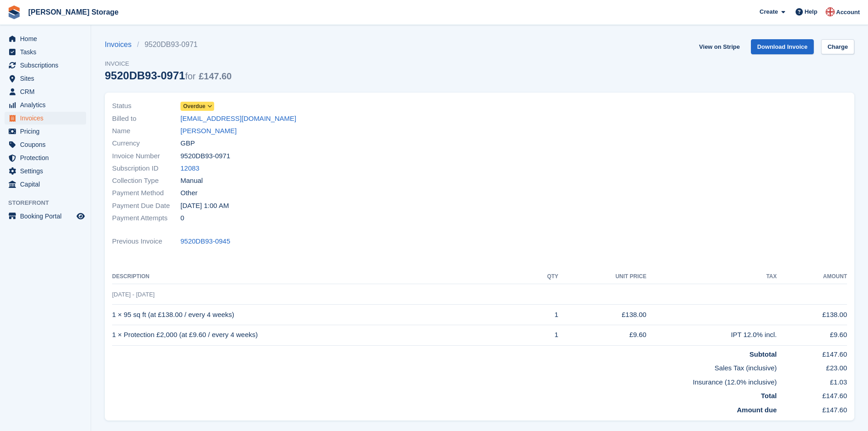 The image size is (868, 431). Describe the element at coordinates (543, 276) in the screenshot. I see `th: QTY` at that location.